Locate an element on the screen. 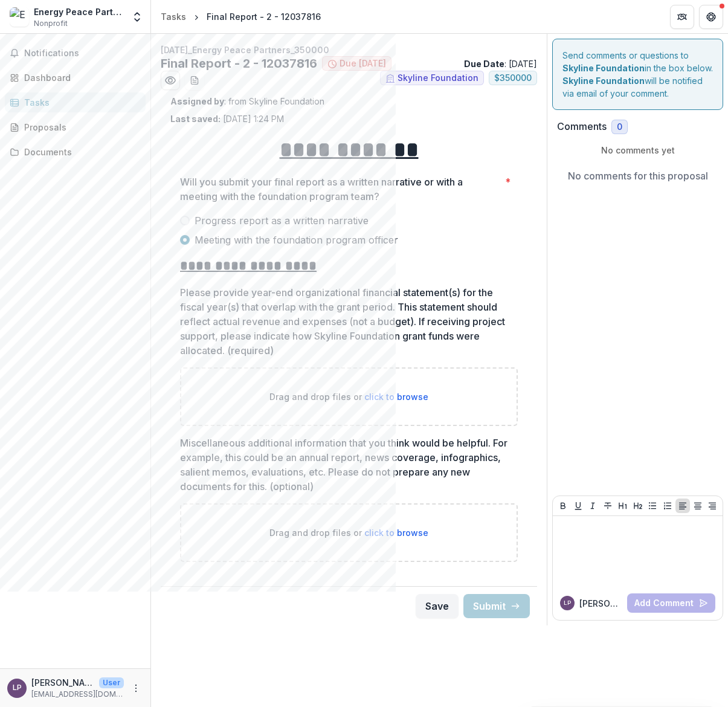  button: Partners is located at coordinates (682, 17).